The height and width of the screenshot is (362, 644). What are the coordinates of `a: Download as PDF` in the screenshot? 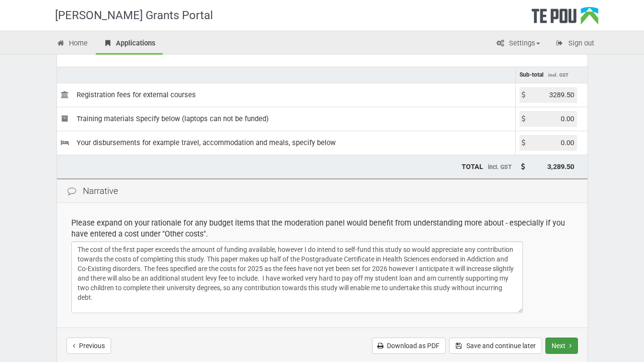 It's located at (409, 346).